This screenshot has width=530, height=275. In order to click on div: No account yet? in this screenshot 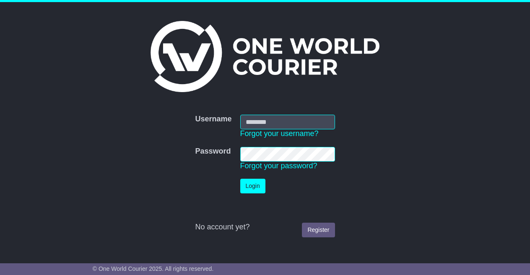, I will do `click(264, 228)`.